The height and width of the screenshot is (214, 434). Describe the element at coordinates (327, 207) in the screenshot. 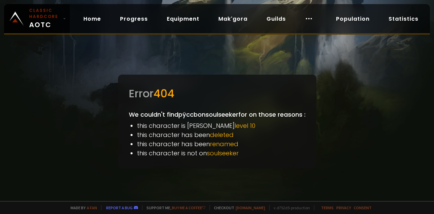

I see `a: Terms` at that location.